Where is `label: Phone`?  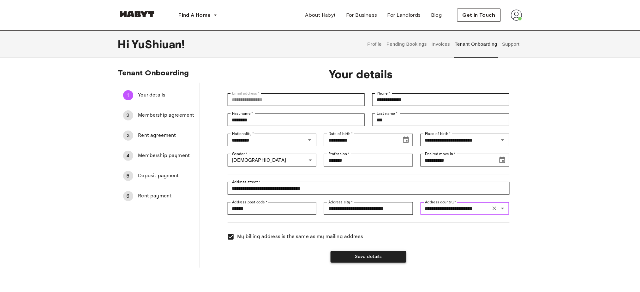 label: Phone is located at coordinates (383, 93).